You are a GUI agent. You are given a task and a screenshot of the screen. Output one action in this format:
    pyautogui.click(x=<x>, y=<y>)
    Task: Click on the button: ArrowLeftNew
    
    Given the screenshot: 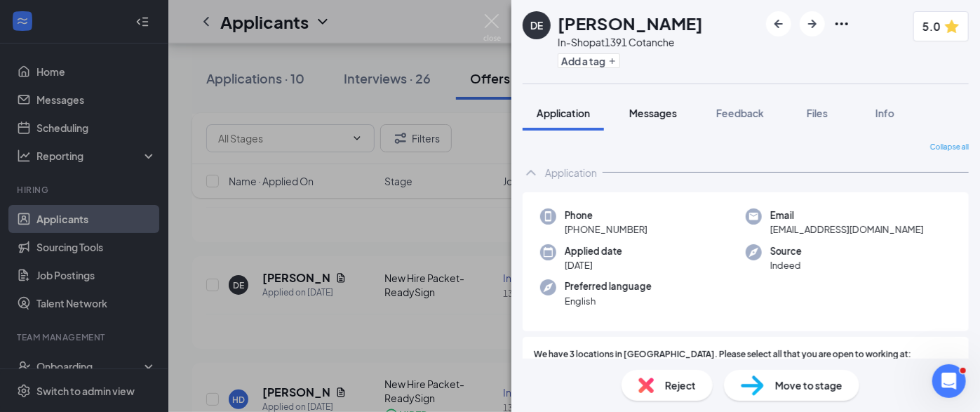 What is the action you would take?
    pyautogui.click(x=779, y=24)
    